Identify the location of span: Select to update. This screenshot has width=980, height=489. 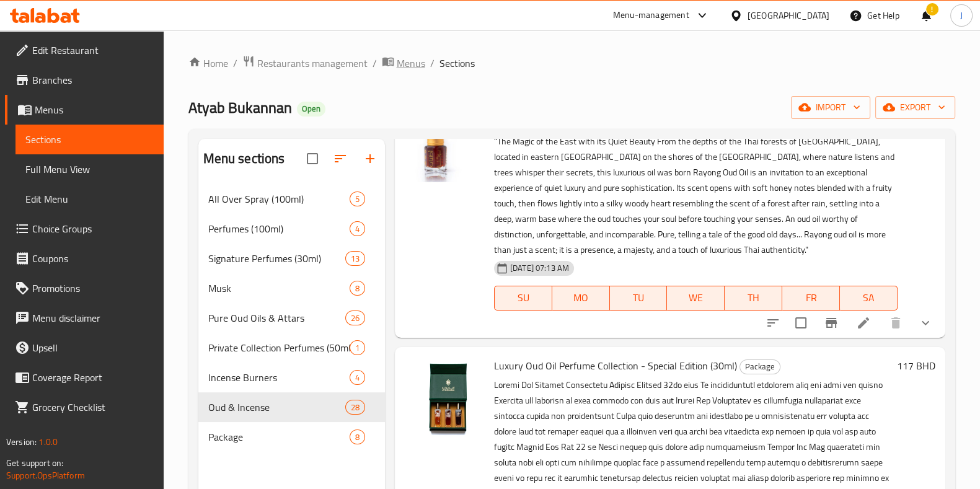
(801, 323).